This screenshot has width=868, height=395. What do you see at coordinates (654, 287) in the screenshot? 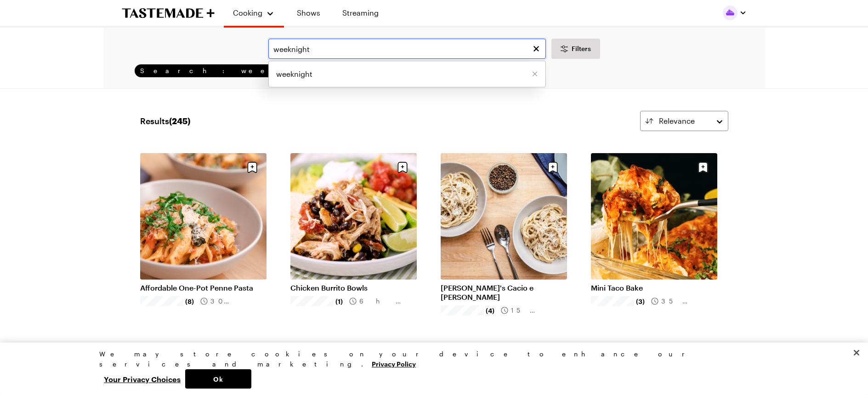
I see `a: Mini Taco Bake` at bounding box center [654, 287].